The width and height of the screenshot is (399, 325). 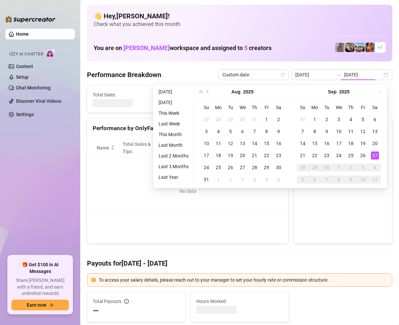 I want to click on img: JG, so click(x=370, y=47).